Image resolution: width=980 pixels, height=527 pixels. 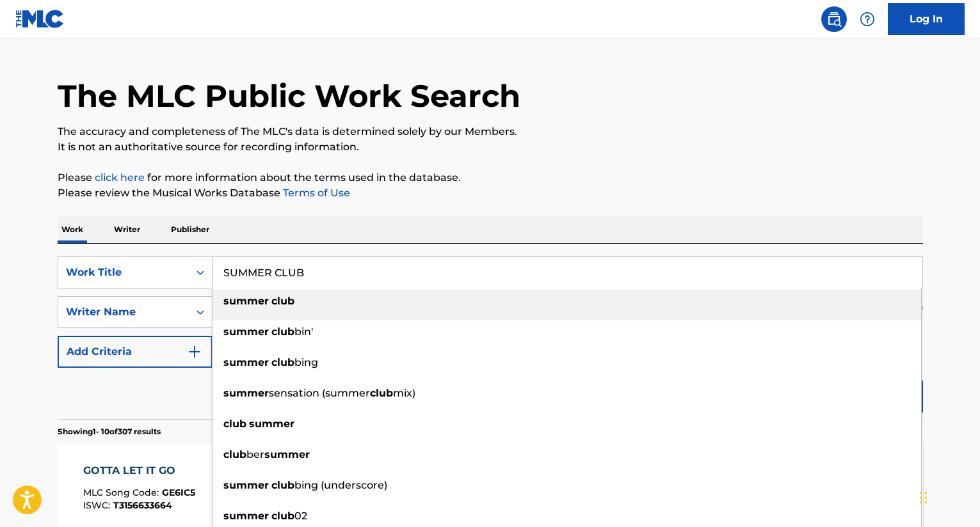 What do you see at coordinates (834, 20) in the screenshot?
I see `a: Public Search` at bounding box center [834, 20].